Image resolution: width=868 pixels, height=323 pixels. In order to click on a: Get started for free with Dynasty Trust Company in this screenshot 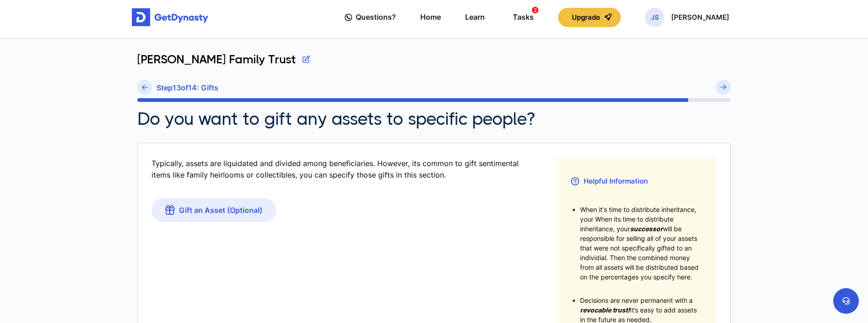, I will do `click(170, 17)`.